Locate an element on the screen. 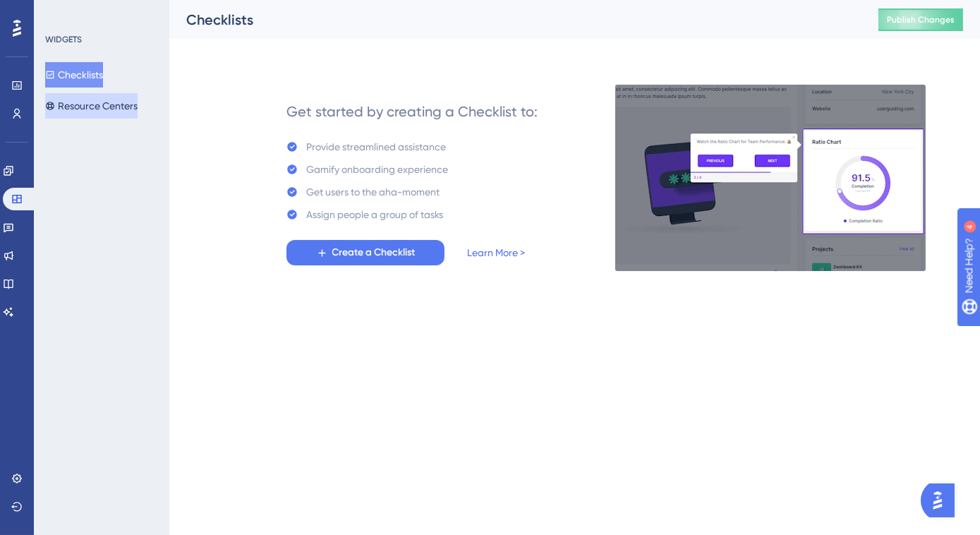 Image resolution: width=980 pixels, height=535 pixels. div: Assign people a group of tasks is located at coordinates (374, 214).